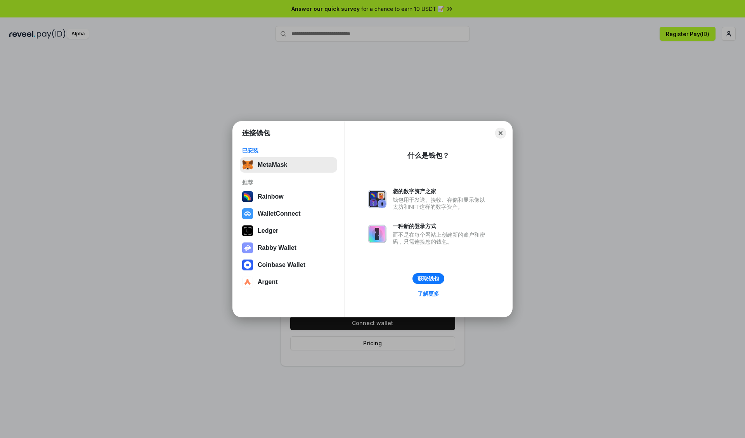 The width and height of the screenshot is (745, 438). What do you see at coordinates (288, 282) in the screenshot?
I see `button: Argent` at bounding box center [288, 282].